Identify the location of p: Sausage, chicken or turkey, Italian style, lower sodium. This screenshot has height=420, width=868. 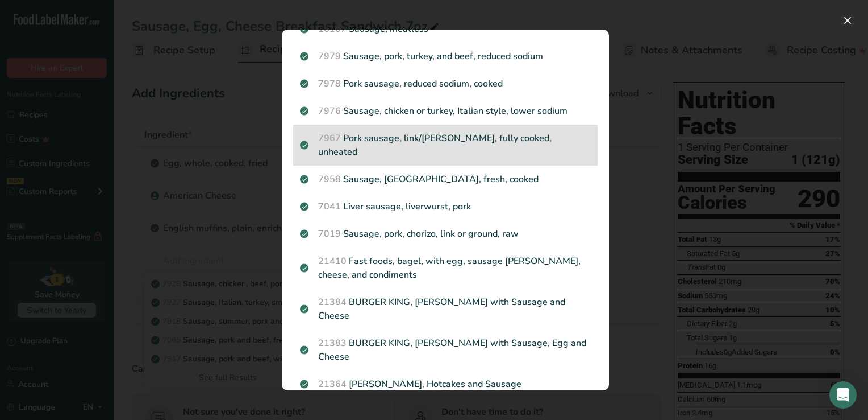
(445, 111).